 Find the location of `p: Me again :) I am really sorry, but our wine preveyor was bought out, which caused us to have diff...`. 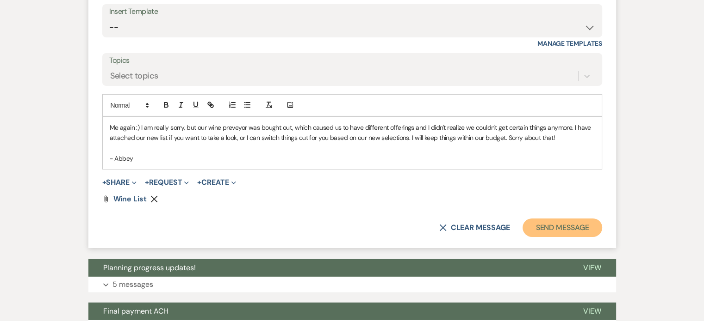

p: Me again :) I am really sorry, but our wine preveyor was bought out, which caused us to have diff... is located at coordinates (352, 133).